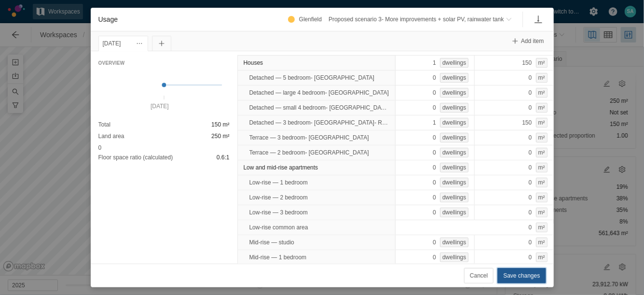  Describe the element at coordinates (104, 124) in the screenshot. I see `span: Total` at that location.